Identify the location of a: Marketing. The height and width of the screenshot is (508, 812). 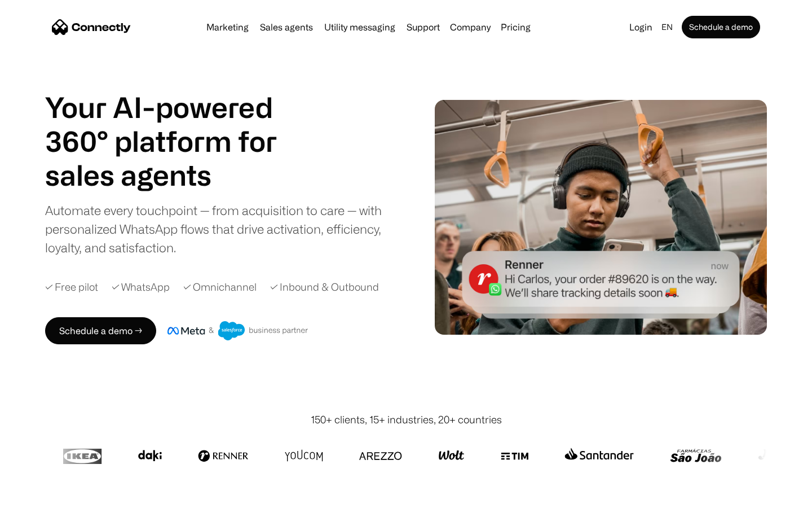
(227, 27).